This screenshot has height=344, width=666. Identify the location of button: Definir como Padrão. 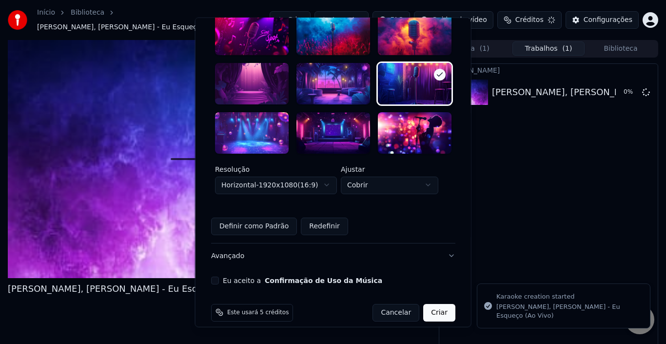
(254, 226).